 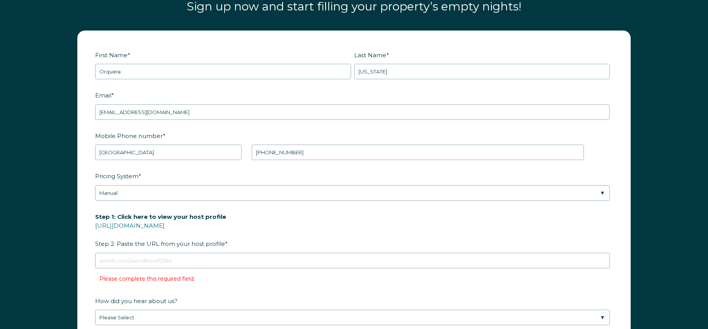 I want to click on span: Step 2: Paste the URL from your host profile, so click(x=161, y=230).